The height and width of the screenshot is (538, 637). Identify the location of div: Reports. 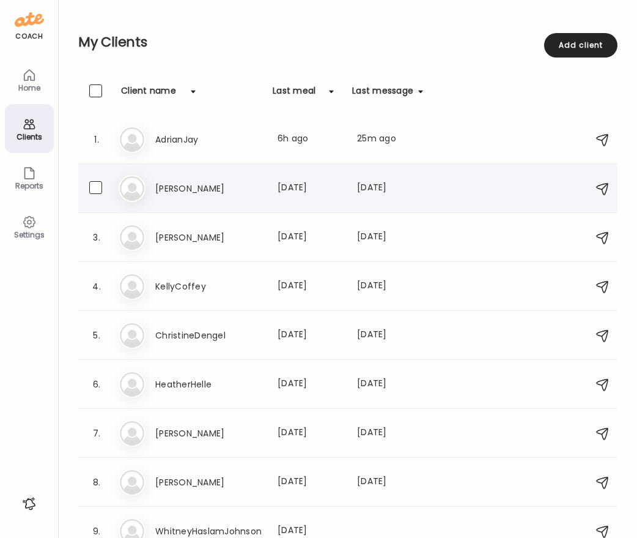
(29, 185).